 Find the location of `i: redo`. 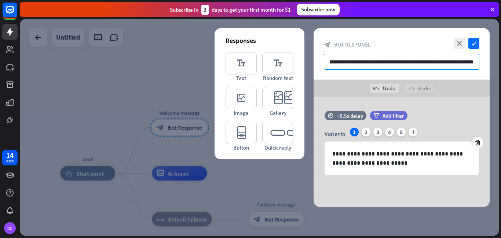

i: redo is located at coordinates (411, 88).